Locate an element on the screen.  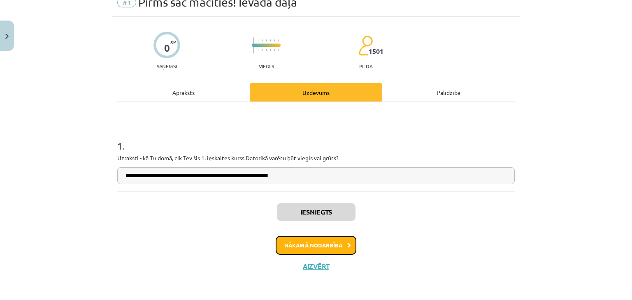
button: Aizvērt is located at coordinates (316, 267).